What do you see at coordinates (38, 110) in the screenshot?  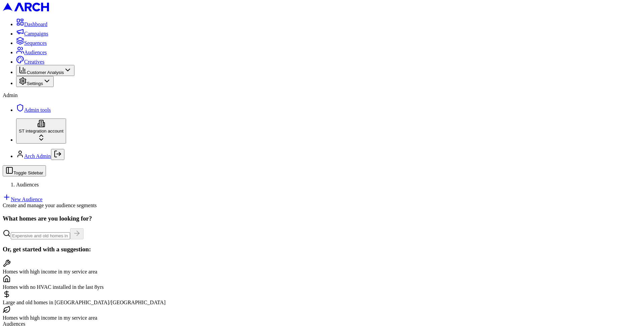 I see `span: Admin tools` at bounding box center [38, 110].